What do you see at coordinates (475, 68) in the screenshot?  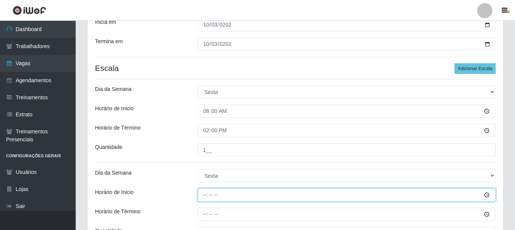 I see `button: Adicionar Escala` at bounding box center [475, 68].